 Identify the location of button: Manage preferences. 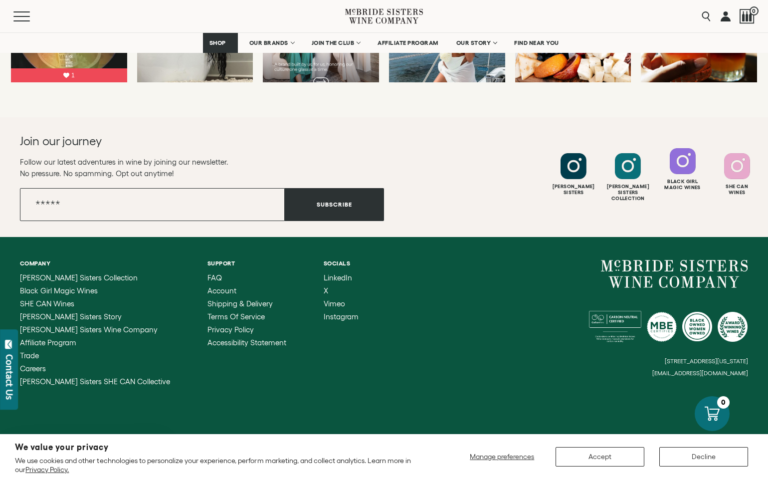
(502, 456).